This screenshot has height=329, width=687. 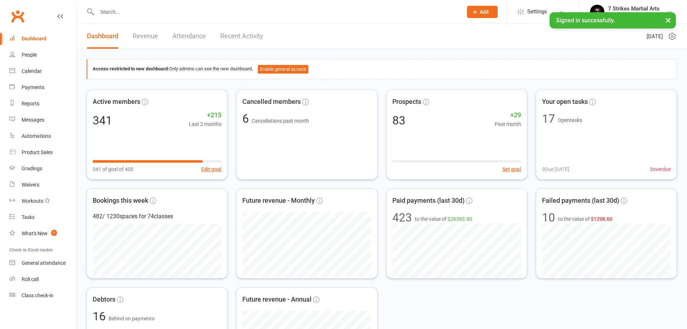 I want to click on span: Prospects, so click(x=407, y=102).